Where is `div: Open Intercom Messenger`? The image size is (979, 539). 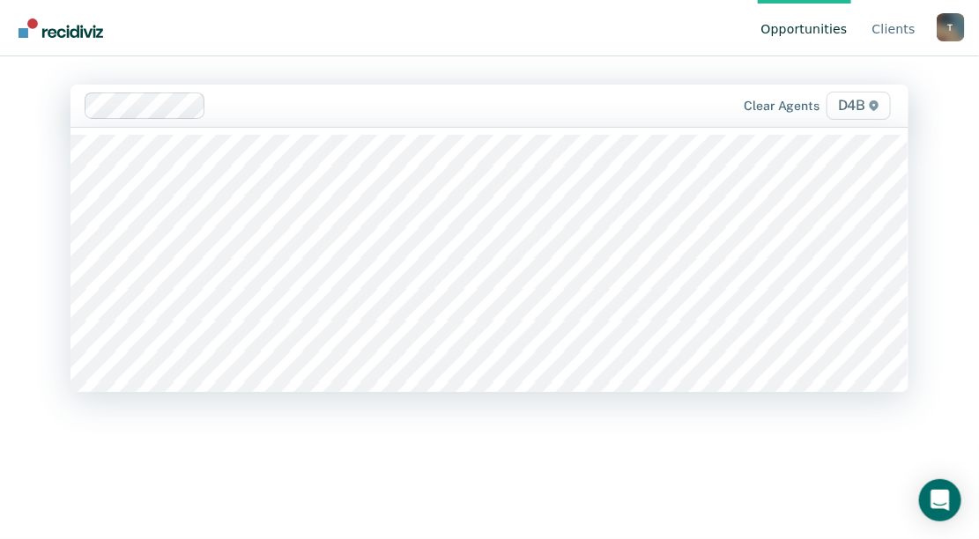
div: Open Intercom Messenger is located at coordinates (940, 501).